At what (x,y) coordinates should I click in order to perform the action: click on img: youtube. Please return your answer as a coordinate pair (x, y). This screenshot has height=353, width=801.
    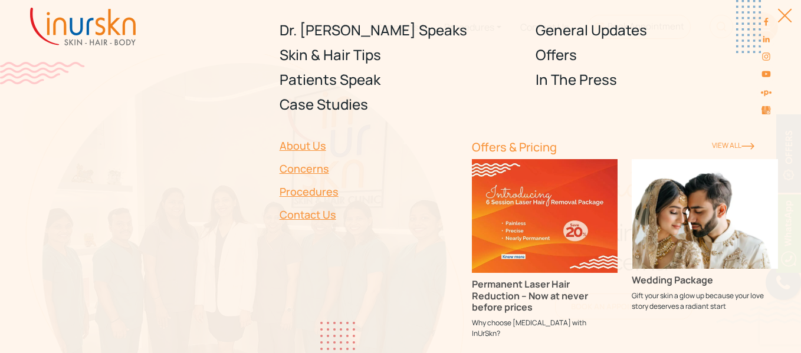
    Looking at the image, I should click on (767, 74).